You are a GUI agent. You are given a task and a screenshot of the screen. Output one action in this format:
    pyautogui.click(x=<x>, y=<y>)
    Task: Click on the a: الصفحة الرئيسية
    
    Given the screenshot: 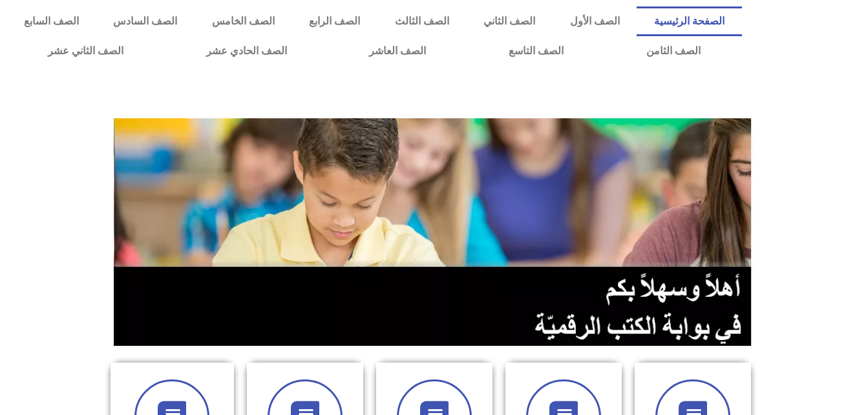 What is the action you would take?
    pyautogui.click(x=689, y=22)
    